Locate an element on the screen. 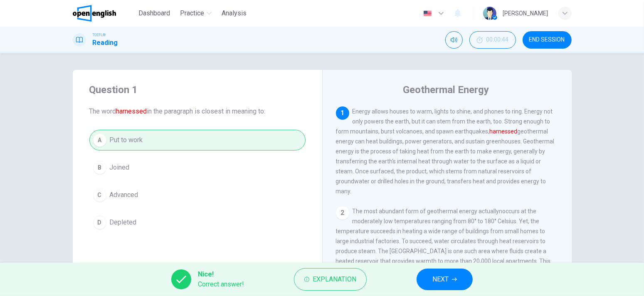 This screenshot has height=296, width=644. button: Dashboard is located at coordinates (154, 13).